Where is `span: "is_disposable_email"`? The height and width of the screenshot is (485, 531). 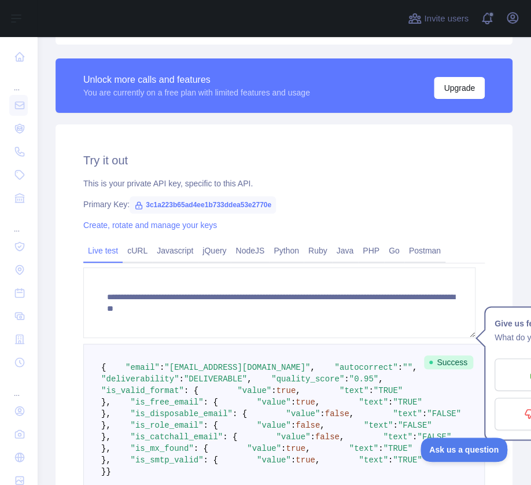 span: "is_disposable_email" is located at coordinates (181, 413).